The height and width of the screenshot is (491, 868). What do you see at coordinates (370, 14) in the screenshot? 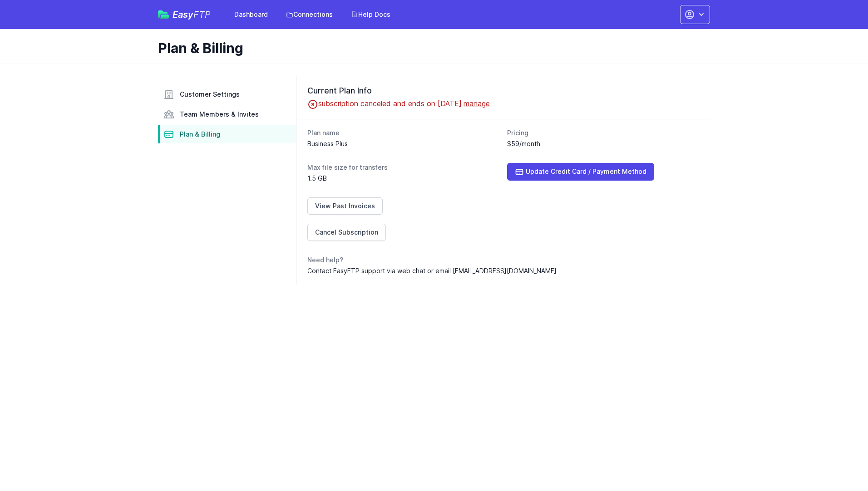
I see `a: Help Docs` at bounding box center [370, 14].